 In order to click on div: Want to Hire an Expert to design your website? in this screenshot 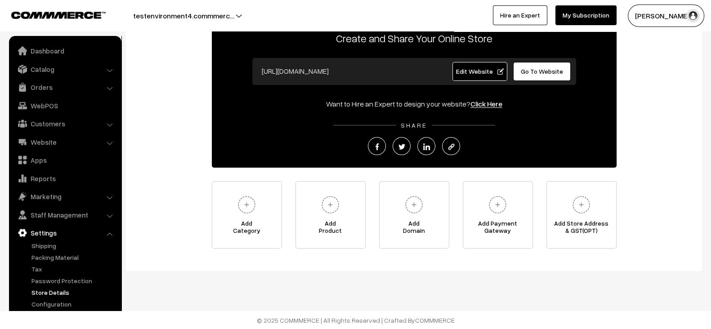, I will do `click(414, 104)`.